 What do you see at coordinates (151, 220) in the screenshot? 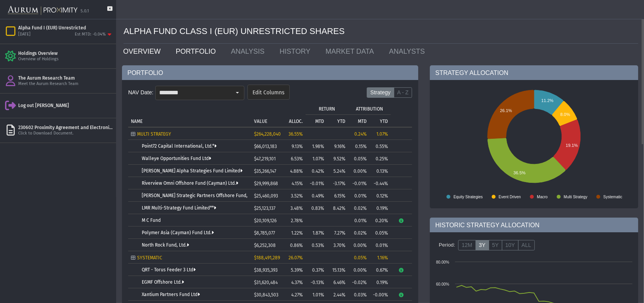
I see `a: M C Fund` at bounding box center [151, 220].